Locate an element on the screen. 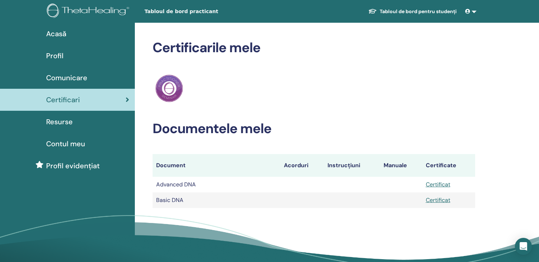  h2: Documentele mele is located at coordinates (314, 129).